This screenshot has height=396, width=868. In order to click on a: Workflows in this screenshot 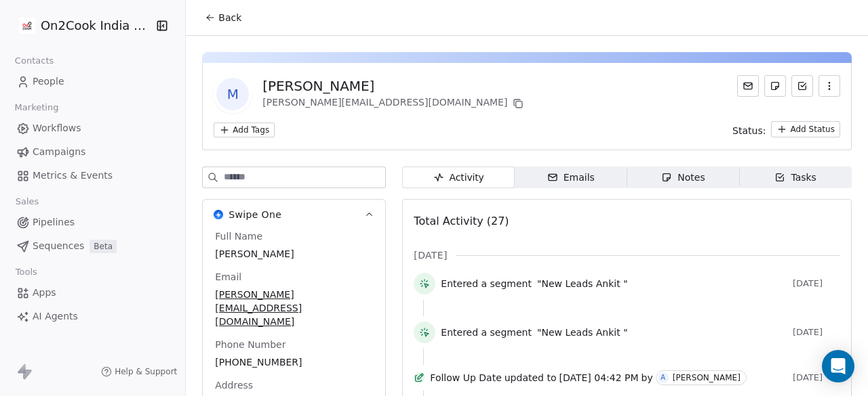, I will do `click(92, 128)`.